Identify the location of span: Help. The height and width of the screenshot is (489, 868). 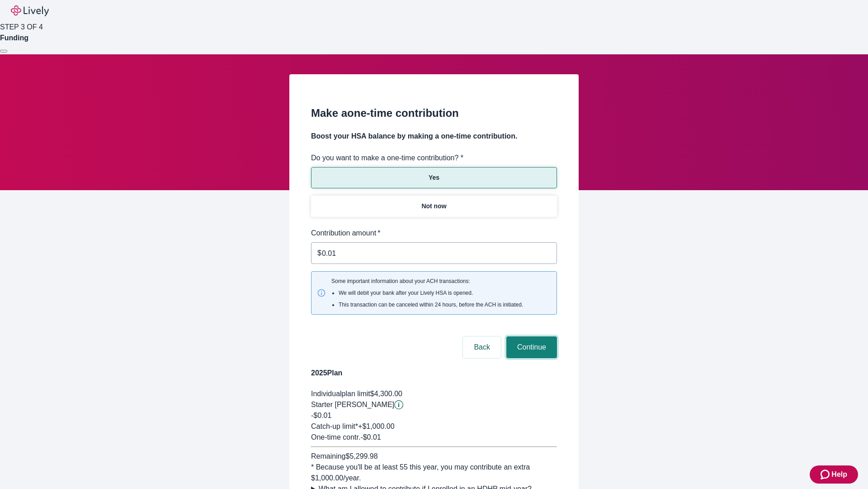
(839, 475).